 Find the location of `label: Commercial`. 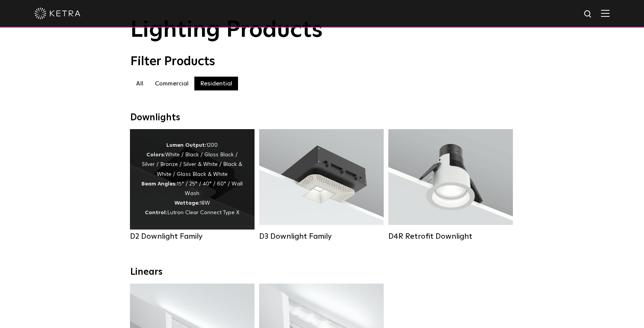

label: Commercial is located at coordinates (172, 84).